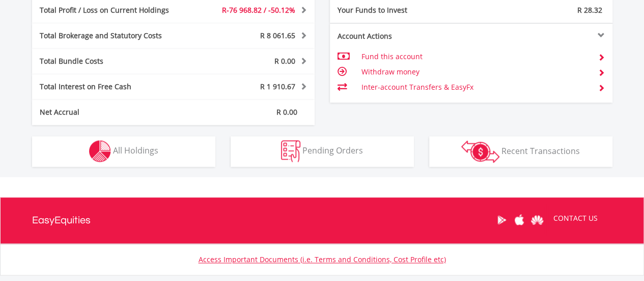  I want to click on div: Account Actions, so click(401, 36).